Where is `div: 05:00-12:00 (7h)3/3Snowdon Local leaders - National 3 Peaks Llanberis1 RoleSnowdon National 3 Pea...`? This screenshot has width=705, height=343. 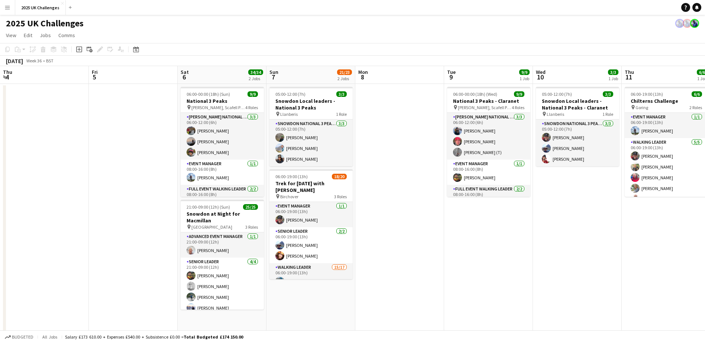 div: 05:00-12:00 (7h)3/3Snowdon Local leaders - National 3 Peaks Llanberis1 RoleSnowdon National 3 Pea... is located at coordinates (311, 127).